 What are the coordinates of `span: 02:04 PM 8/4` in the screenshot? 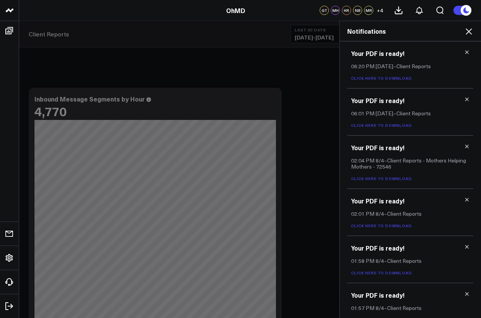 It's located at (367, 160).